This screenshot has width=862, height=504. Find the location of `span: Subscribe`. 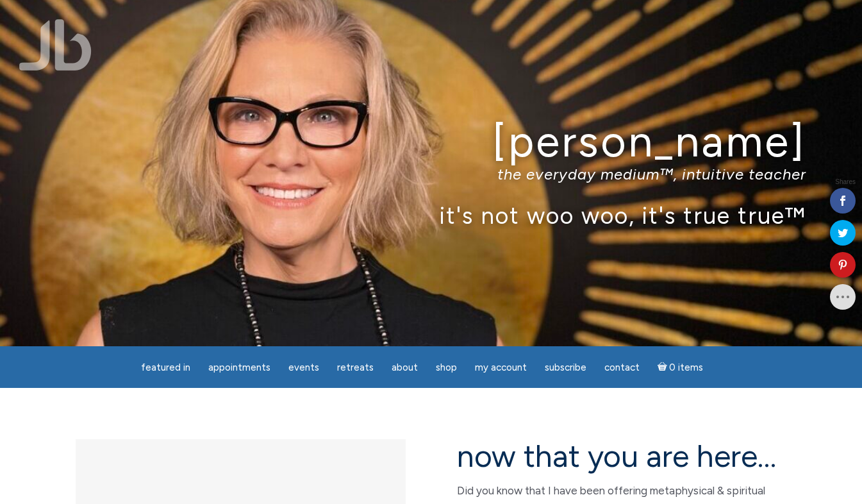

span: Subscribe is located at coordinates (565, 367).